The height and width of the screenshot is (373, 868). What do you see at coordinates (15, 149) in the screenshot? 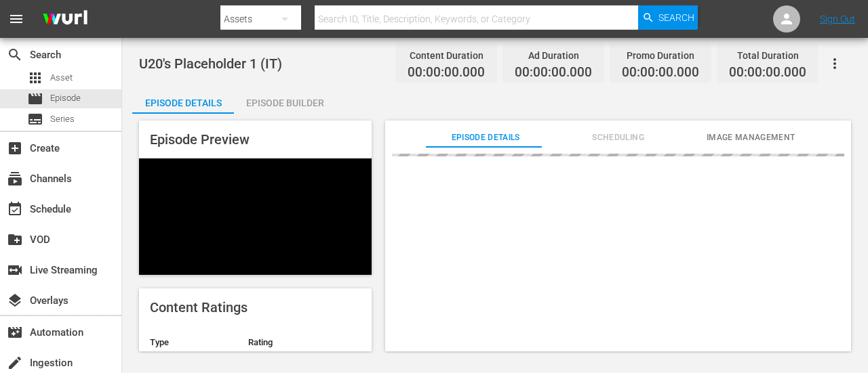
I see `span: Create` at bounding box center [15, 149].